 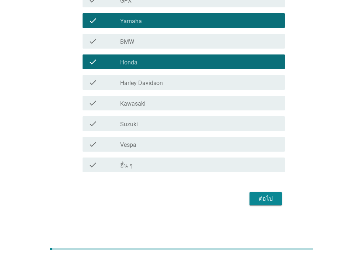 I want to click on label: Suzuki, so click(x=129, y=124).